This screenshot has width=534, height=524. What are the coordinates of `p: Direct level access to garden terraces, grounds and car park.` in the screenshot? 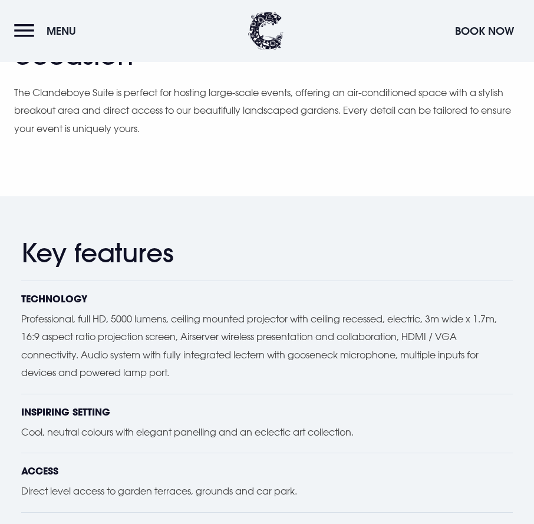 It's located at (267, 491).